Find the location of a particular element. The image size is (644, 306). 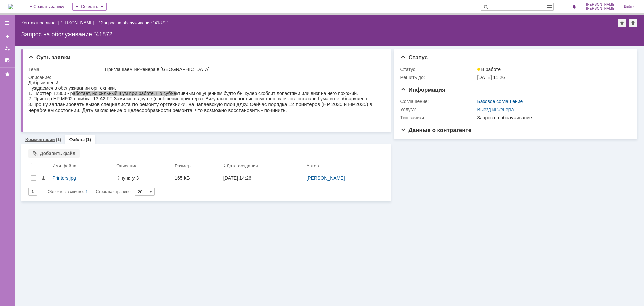

img: logo is located at coordinates (11, 7).